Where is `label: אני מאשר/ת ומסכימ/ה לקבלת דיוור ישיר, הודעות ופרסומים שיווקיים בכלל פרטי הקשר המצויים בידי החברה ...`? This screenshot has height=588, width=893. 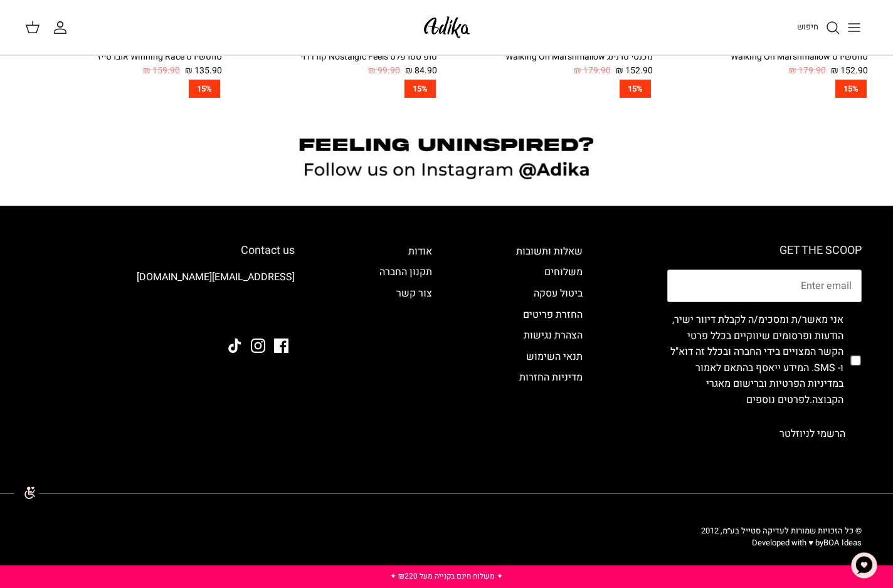
label: אני מאשר/ת ומסכימ/ה לקבלת דיוור ישיר, הודעות ופרסומים שיווקיים בכלל פרטי הקשר המצויים בידי החברה ... is located at coordinates (755, 360).